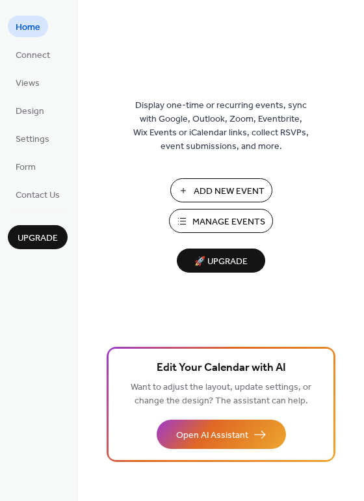 This screenshot has height=501, width=364. Describe the element at coordinates (27, 83) in the screenshot. I see `span: Views` at that location.